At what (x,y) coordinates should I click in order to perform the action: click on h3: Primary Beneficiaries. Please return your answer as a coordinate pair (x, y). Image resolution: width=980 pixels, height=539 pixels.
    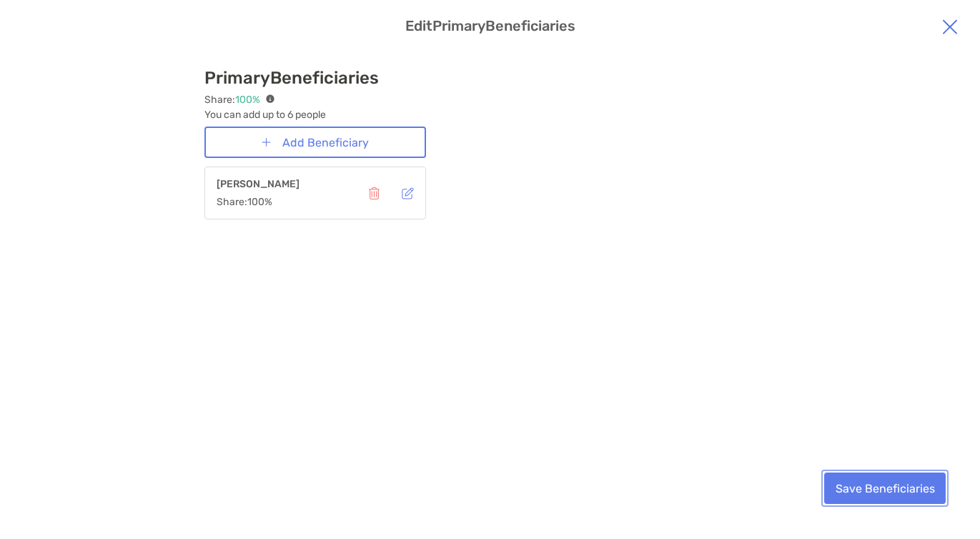
    Looking at the image, I should click on (316, 78).